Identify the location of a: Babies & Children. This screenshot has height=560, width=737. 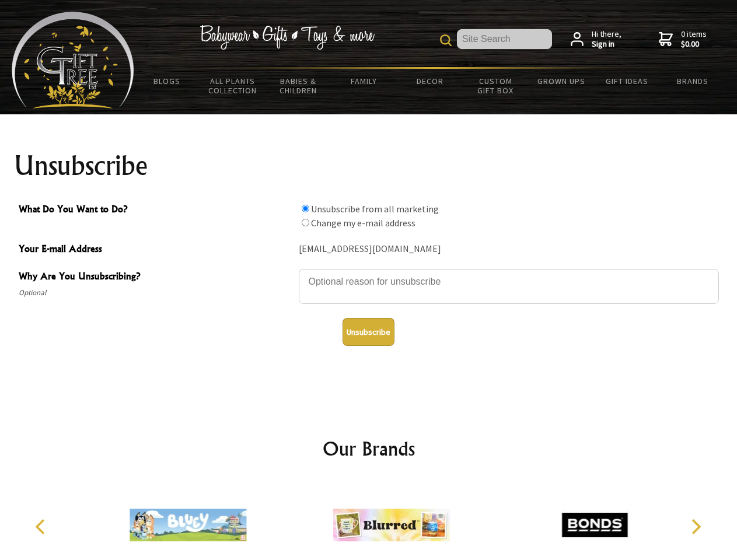
(298, 86).